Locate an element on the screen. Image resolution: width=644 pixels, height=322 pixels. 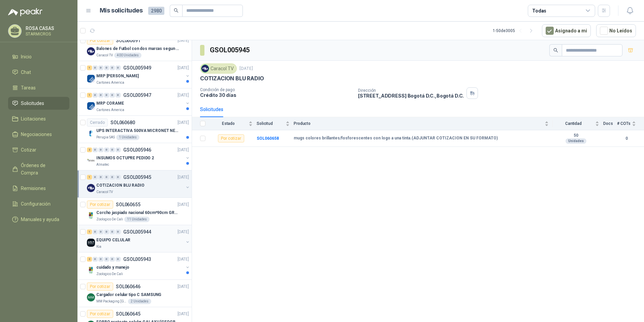
span: Solicitudes is located at coordinates (33, 103).